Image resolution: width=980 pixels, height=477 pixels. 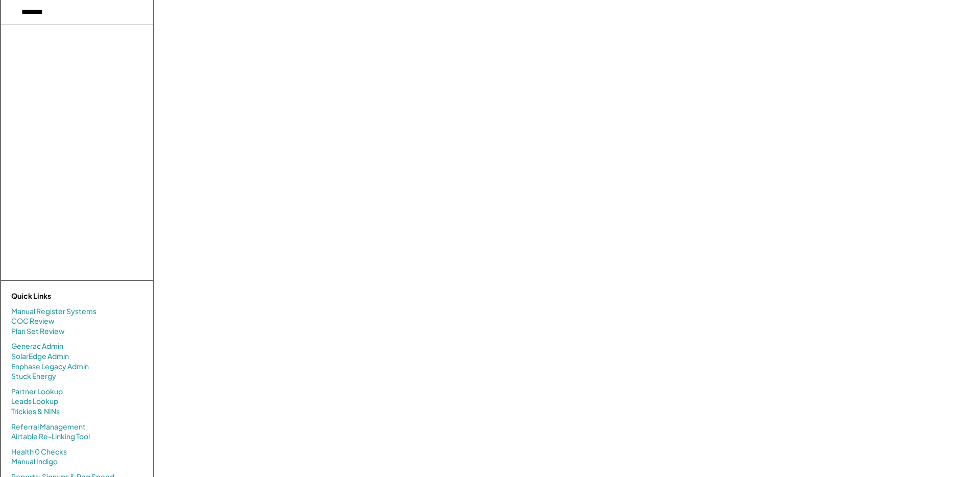 What do you see at coordinates (49, 427) in the screenshot?
I see `a: Referral Management` at bounding box center [49, 427].